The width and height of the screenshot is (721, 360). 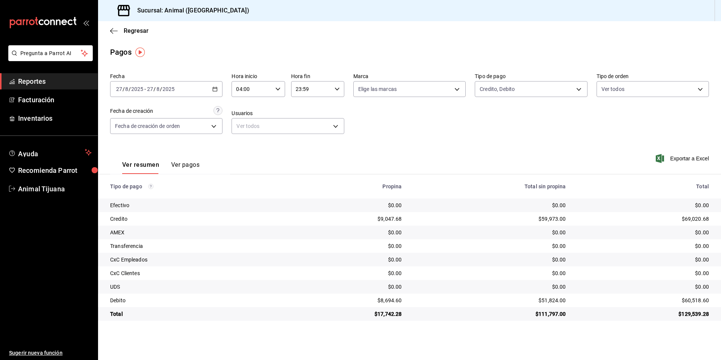 I want to click on button: Ver resumen, so click(x=141, y=167).